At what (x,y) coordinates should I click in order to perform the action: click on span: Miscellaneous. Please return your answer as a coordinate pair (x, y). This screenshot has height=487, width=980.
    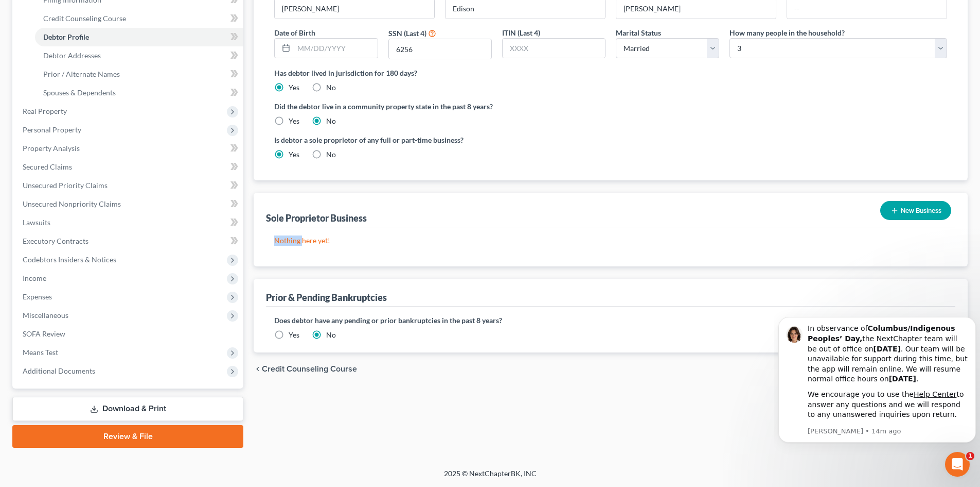
    Looking at the image, I should click on (45, 315).